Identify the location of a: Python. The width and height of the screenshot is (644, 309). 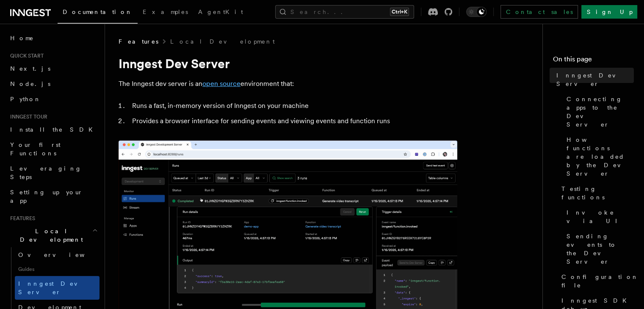
(53, 99).